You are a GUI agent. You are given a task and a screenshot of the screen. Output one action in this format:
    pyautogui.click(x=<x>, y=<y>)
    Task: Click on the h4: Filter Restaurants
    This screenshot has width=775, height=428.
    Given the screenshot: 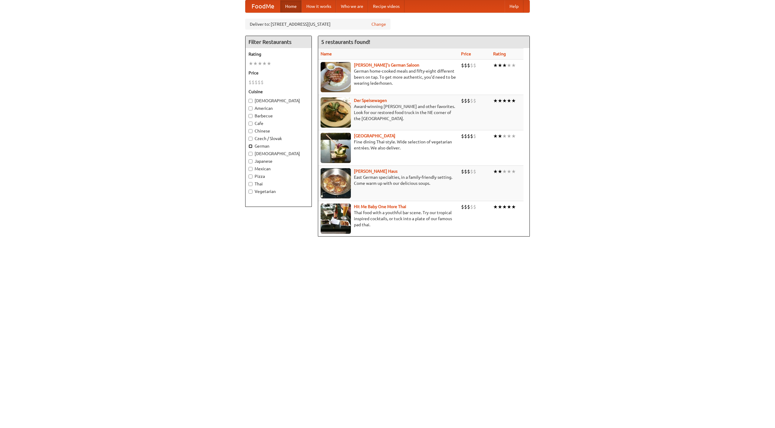 What is the action you would take?
    pyautogui.click(x=278, y=42)
    